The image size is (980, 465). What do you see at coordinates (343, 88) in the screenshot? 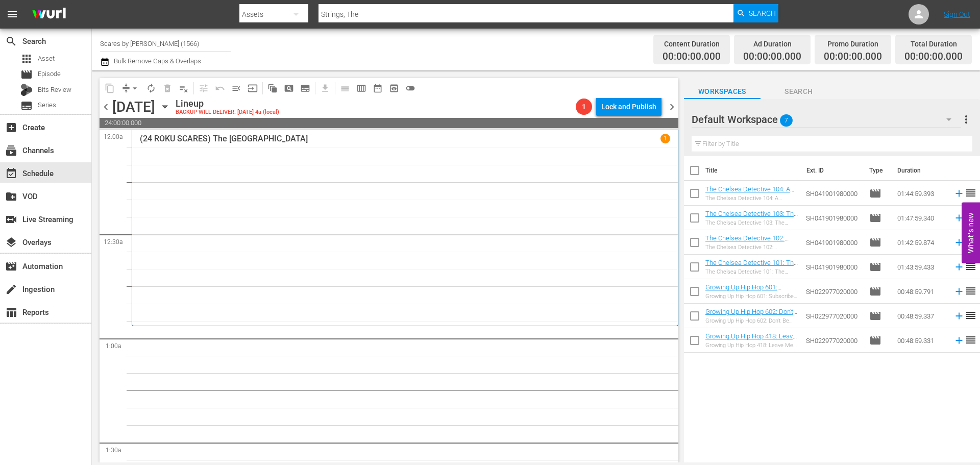
I see `span: Day Calendar View` at bounding box center [343, 88].